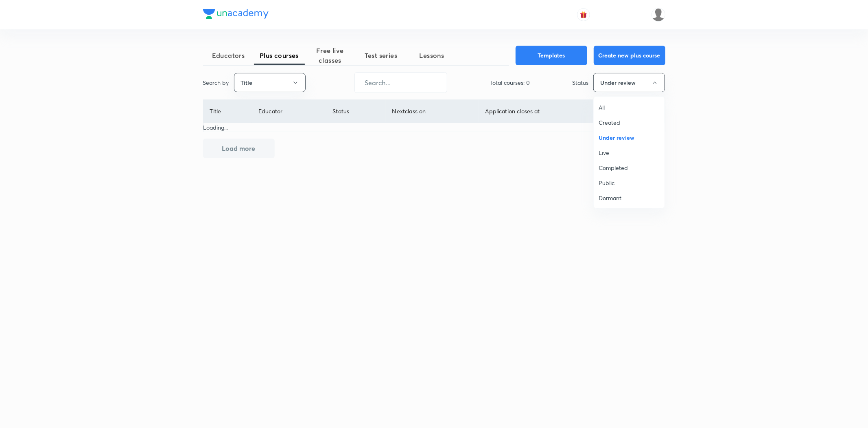 The image size is (868, 428). What do you see at coordinates (629, 183) in the screenshot?
I see `span: Public` at bounding box center [629, 183].